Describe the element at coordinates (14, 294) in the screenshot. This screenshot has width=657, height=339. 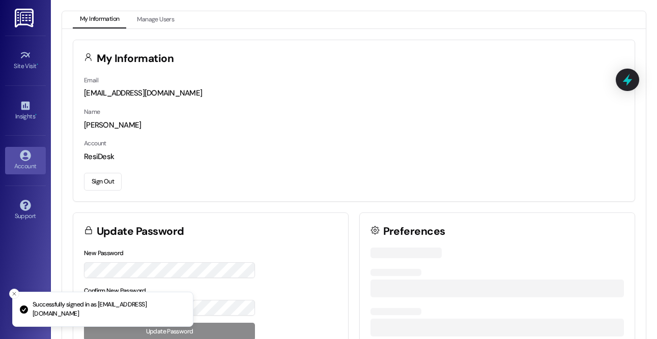
I see `button: Close toast` at that location.